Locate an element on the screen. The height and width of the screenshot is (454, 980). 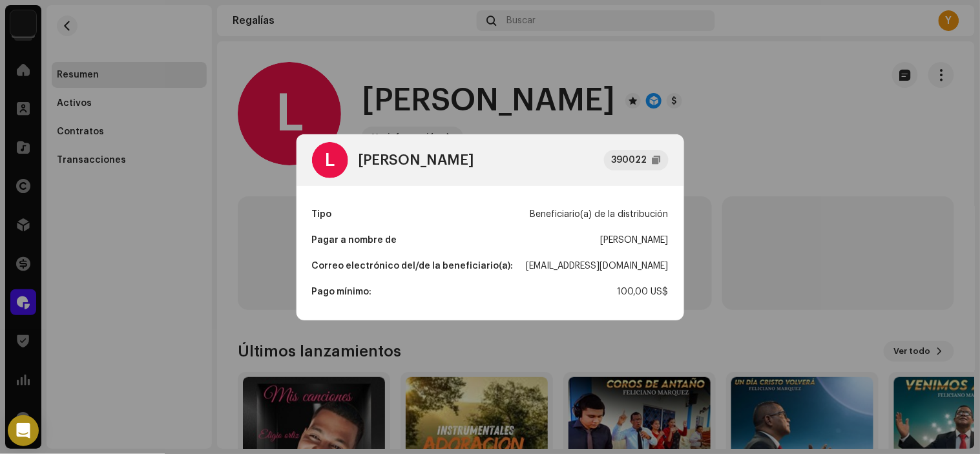
div: Pagar a nombre de is located at coordinates (355, 240).